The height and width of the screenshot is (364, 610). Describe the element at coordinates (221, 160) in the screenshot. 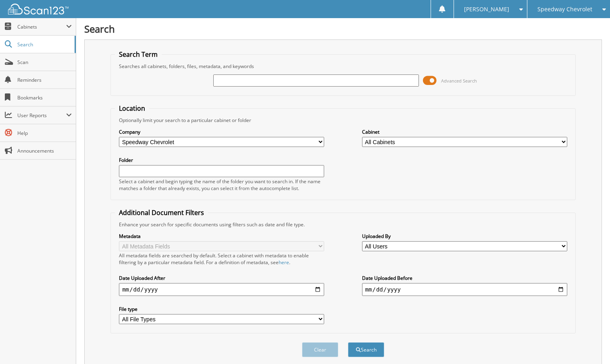

I see `label: Folder` at that location.